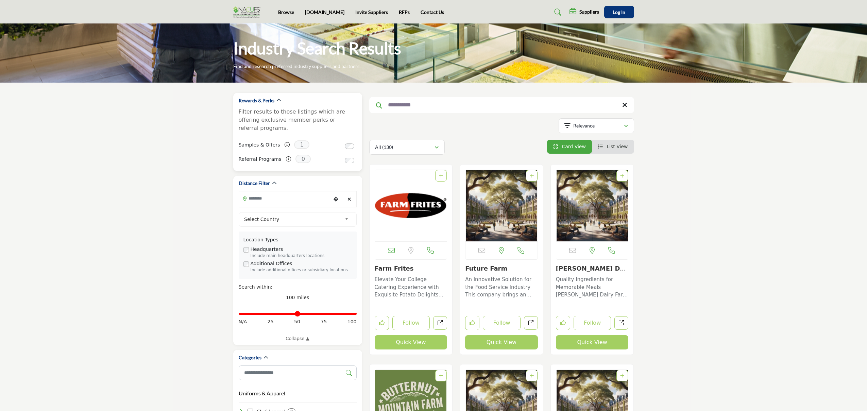  I want to click on div: Suppliers, so click(584, 12).